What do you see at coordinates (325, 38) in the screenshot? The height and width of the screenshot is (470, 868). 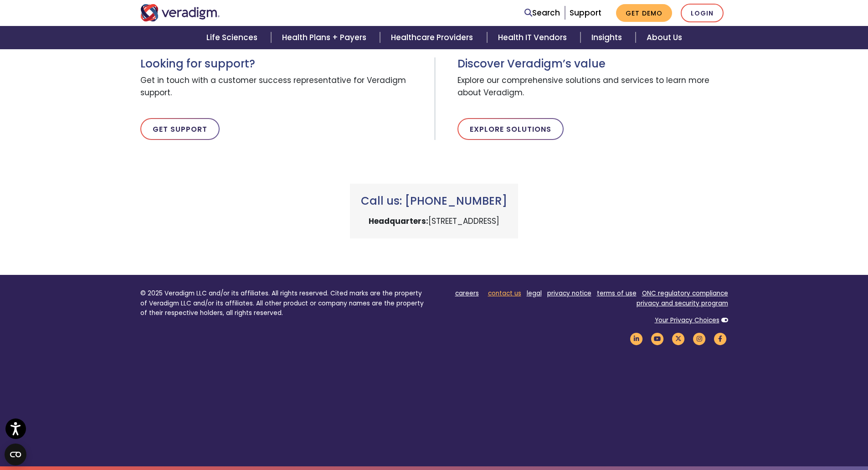 I see `a: Health Plans + Payers` at bounding box center [325, 38].